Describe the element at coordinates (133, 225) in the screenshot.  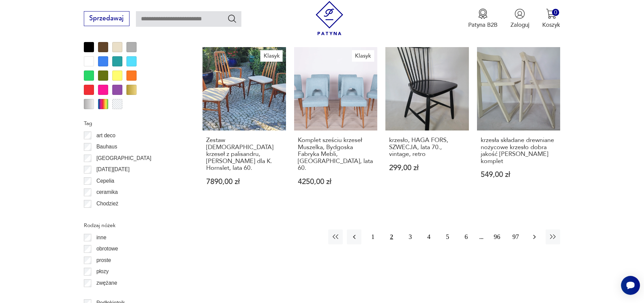
I see `p: Rodzaj nóżek` at that location.